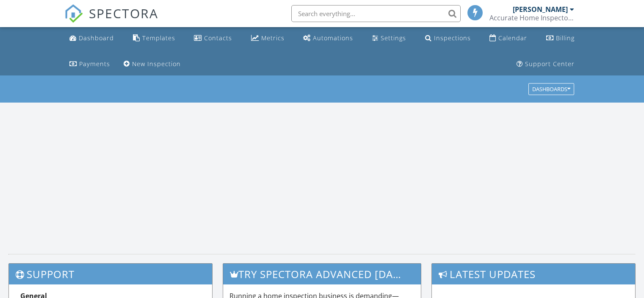 This screenshot has height=298, width=644. What do you see at coordinates (560, 38) in the screenshot?
I see `a: Billing` at bounding box center [560, 38].